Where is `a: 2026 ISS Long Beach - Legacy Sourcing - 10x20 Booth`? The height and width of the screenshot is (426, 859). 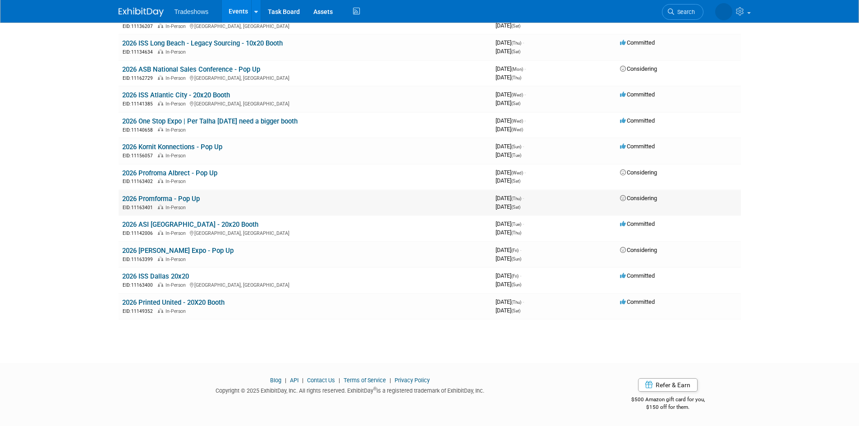
a: 2026 ISS Long Beach - Legacy Sourcing - 10x20 Booth is located at coordinates (203, 43).